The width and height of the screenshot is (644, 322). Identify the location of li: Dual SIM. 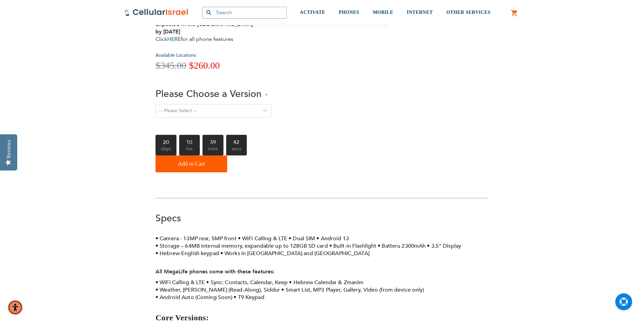
(302, 239).